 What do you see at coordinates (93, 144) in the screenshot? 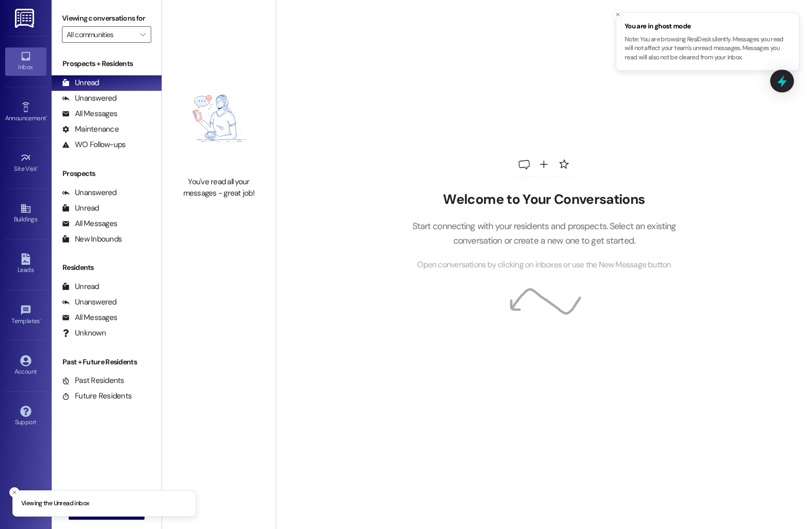
I see `div: WO Follow-ups` at bounding box center [93, 144].